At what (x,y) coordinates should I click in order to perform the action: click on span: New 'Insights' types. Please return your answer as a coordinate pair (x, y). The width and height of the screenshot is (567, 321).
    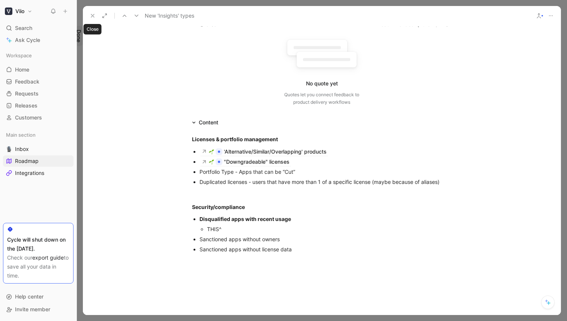
    Looking at the image, I should click on (169, 16).